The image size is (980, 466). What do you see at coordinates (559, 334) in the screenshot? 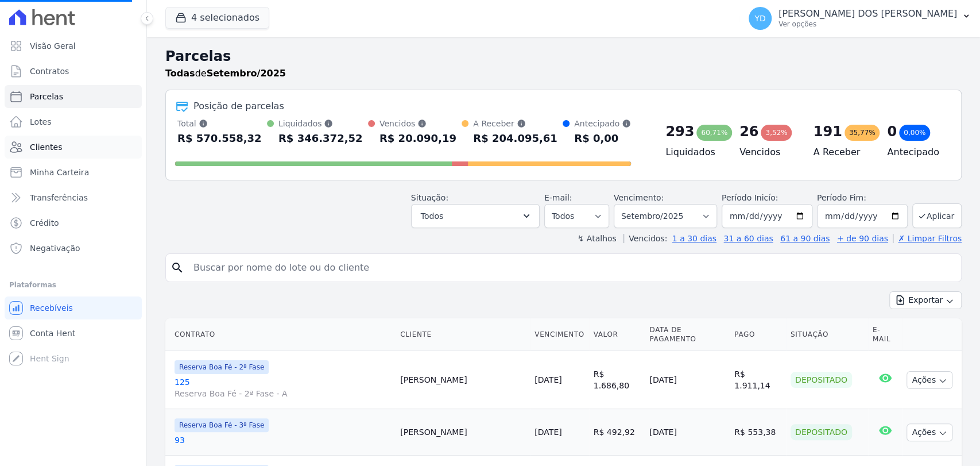
I see `th: Vencimento` at bounding box center [559, 334].